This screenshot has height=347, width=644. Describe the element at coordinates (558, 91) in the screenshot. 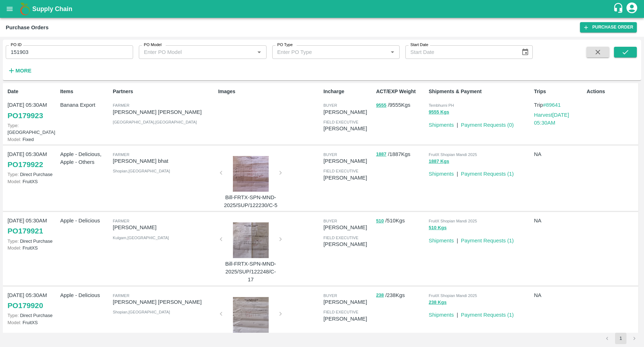

I see `p: Trips` at that location.